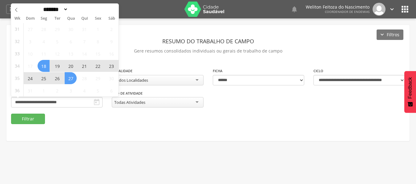 This screenshot has height=184, width=416. I want to click on span: Julho 28, 2025, so click(43, 29).